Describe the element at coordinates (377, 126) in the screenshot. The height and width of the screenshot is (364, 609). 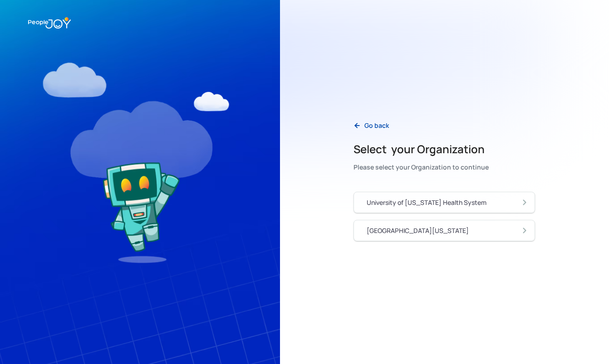
I see `div: Go back` at that location.